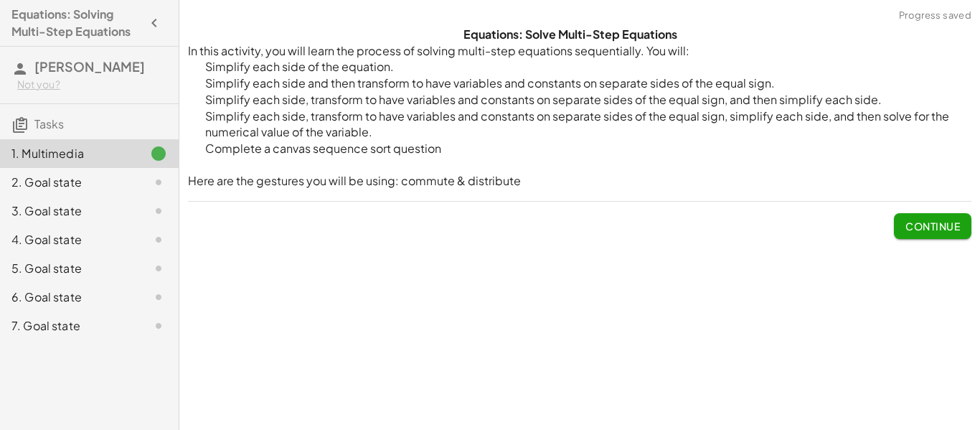  What do you see at coordinates (579, 149) in the screenshot?
I see `li: Complete a canvas sequence sort question` at bounding box center [579, 149].